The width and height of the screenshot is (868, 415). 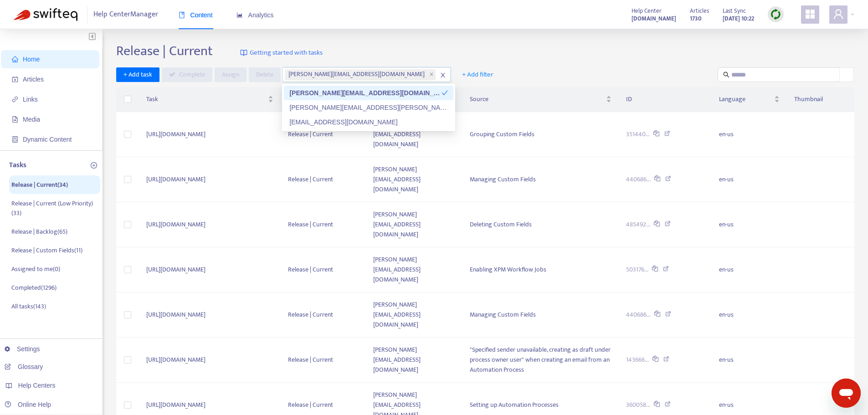 What do you see at coordinates (126, 15) in the screenshot?
I see `span: Help Center Manager` at bounding box center [126, 15].